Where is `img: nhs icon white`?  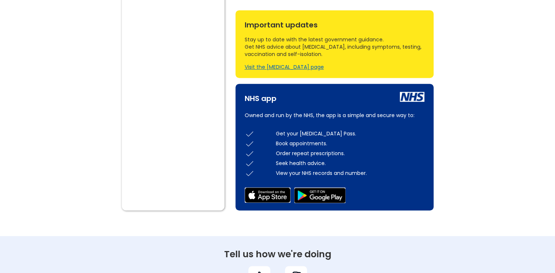 img: nhs icon white is located at coordinates (412, 97).